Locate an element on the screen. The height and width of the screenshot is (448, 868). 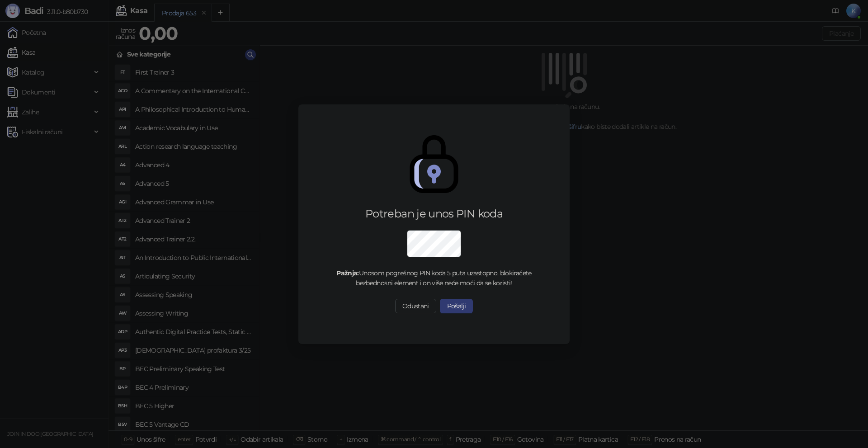
button: Pošalji is located at coordinates (457, 307).